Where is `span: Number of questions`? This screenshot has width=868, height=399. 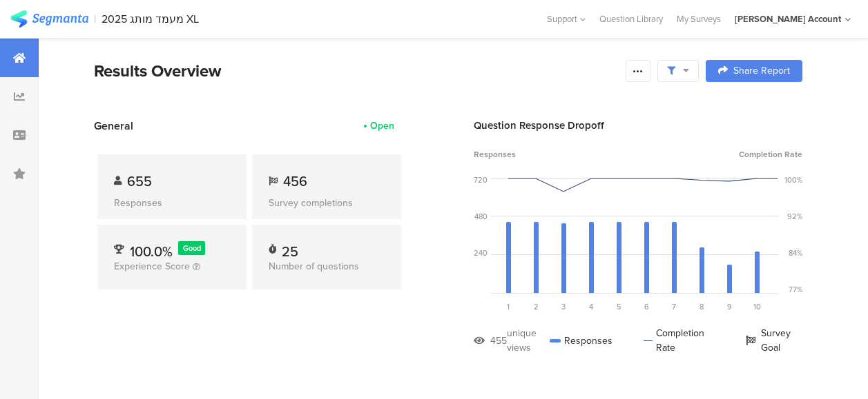 span: Number of questions is located at coordinates (314, 266).